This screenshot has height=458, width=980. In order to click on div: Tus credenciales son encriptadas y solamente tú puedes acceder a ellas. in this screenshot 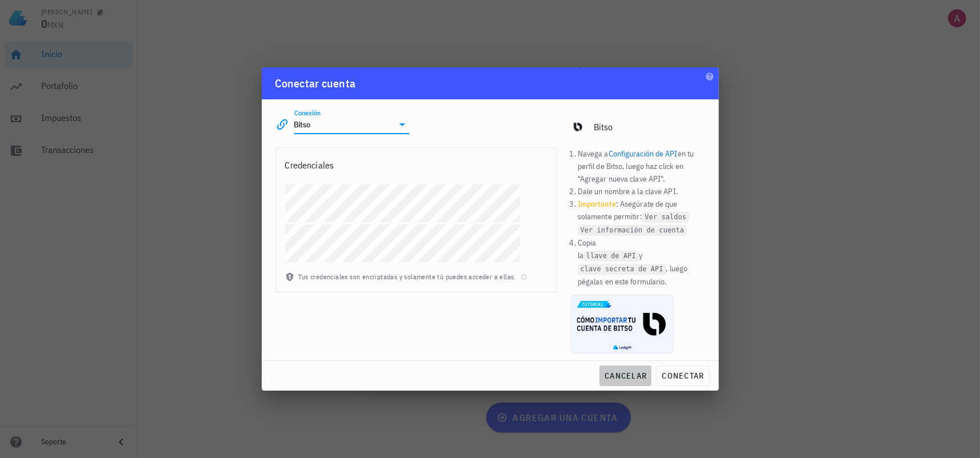, I will do `click(416, 282)`.